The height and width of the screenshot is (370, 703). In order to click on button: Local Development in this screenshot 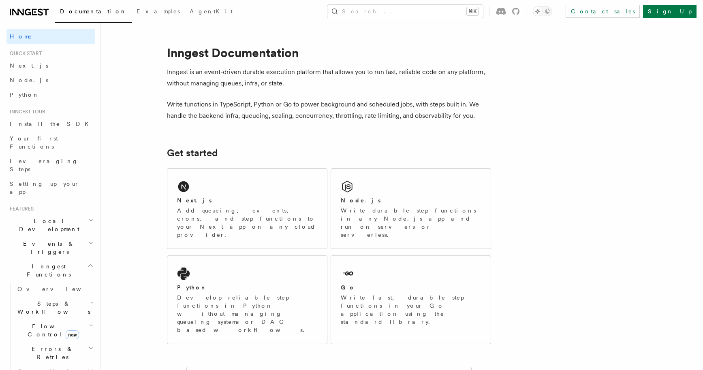, I will do `click(51, 225)`.